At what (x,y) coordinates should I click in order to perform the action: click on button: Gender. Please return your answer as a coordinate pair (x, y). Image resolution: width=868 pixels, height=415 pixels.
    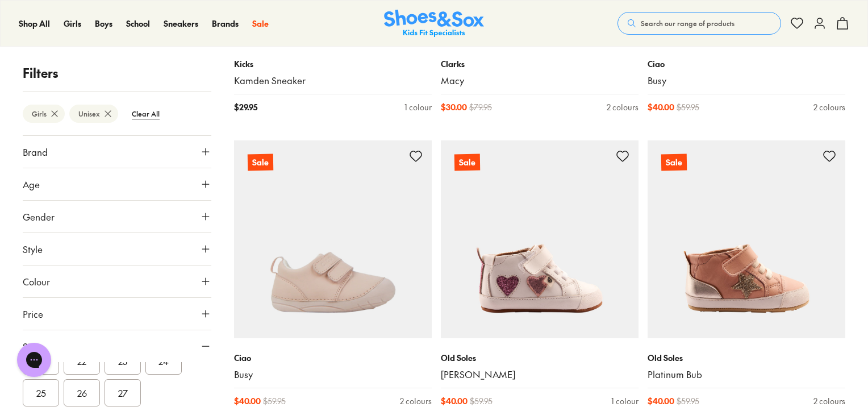
    Looking at the image, I should click on (117, 216).